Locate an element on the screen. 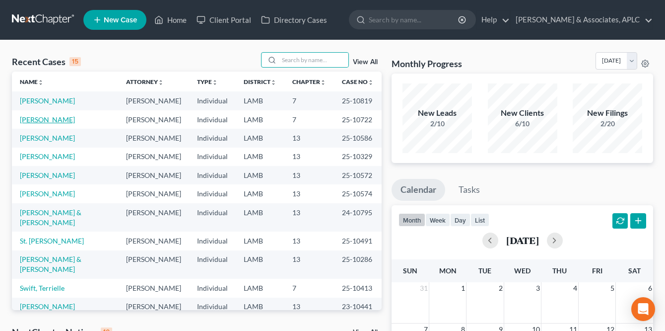 This screenshot has width=665, height=331. a: Typeunfold_more is located at coordinates (208, 81).